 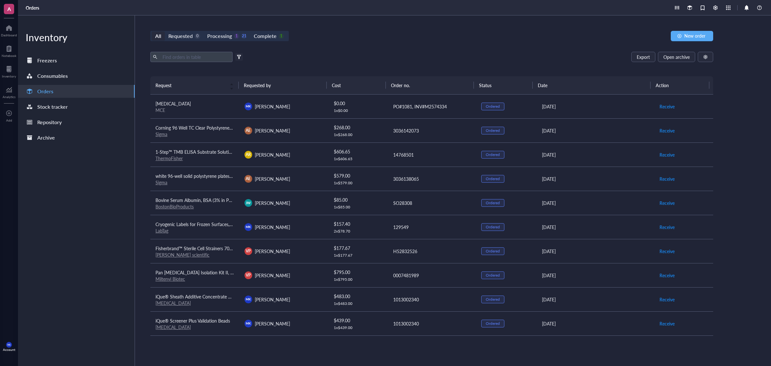 What do you see at coordinates (432, 178) in the screenshot?
I see `td: 3036138065` at bounding box center [432, 178].